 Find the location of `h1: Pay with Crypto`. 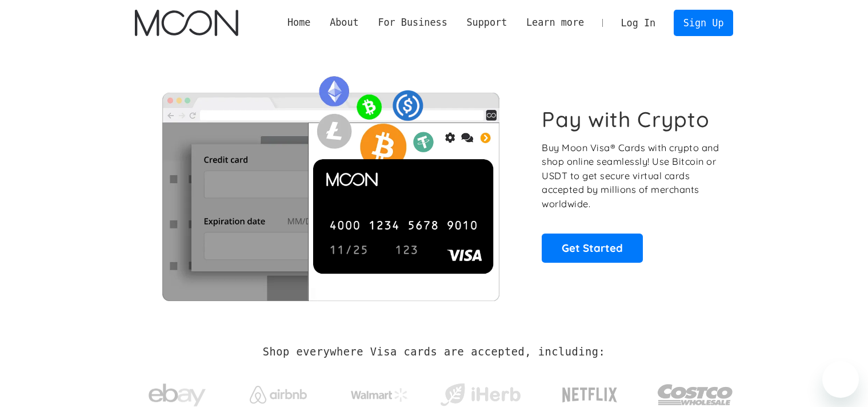

h1: Pay with Crypto is located at coordinates (626, 119).